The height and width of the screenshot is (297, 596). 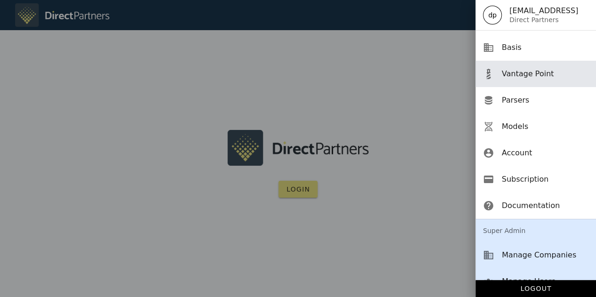 What do you see at coordinates (545, 205) in the screenshot?
I see `div: Documentation` at bounding box center [545, 205].